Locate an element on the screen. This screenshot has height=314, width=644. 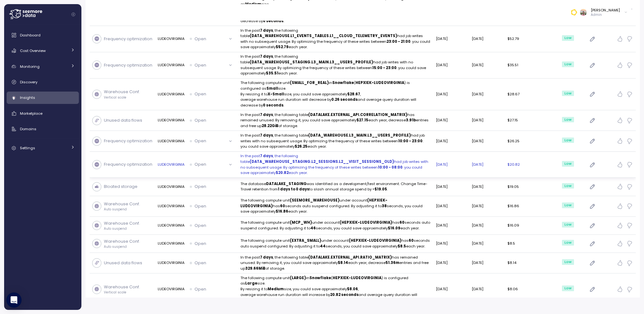
strong: Medium is located at coordinates (276, 289).